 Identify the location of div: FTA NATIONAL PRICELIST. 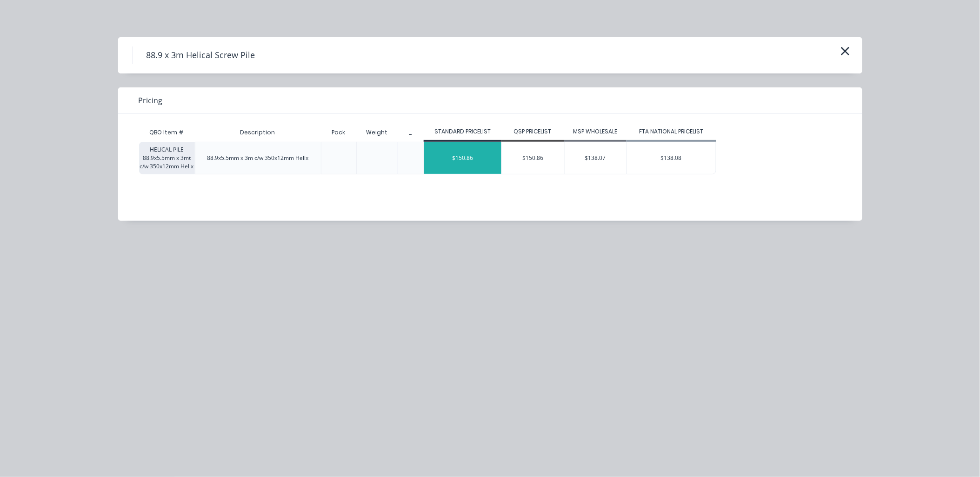
(671, 132).